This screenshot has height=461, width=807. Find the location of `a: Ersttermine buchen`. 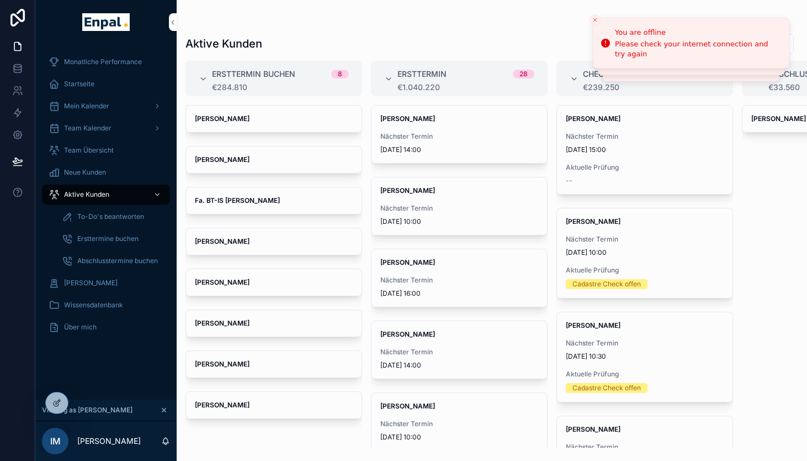

a: Ersttermine buchen is located at coordinates (113, 239).